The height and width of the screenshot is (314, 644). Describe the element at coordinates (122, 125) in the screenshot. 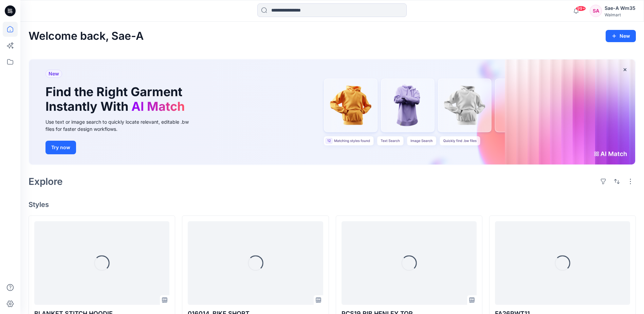

I see `div: Use text or image search to quickly locate relevant, editable .bw files for faster design workflows.` at that location.